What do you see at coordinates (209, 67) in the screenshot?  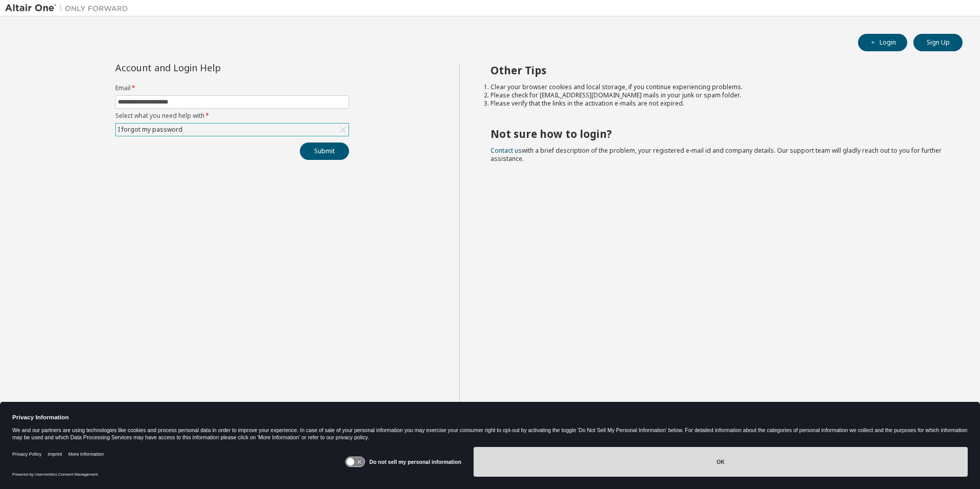 I see `div: Account and Login Help` at bounding box center [209, 67].